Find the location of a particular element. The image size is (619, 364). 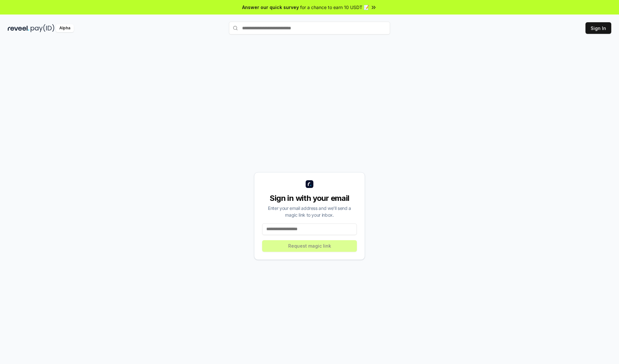

div: Sign in with your email is located at coordinates (310, 198).